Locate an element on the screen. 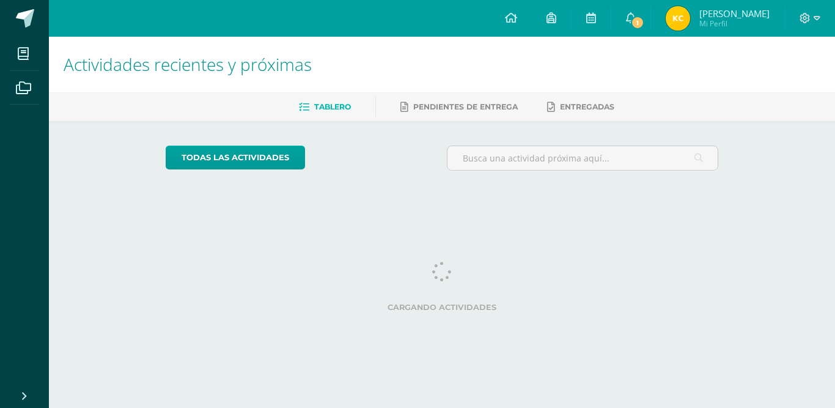 Image resolution: width=835 pixels, height=408 pixels. span: Mi Perfil is located at coordinates (734, 23).